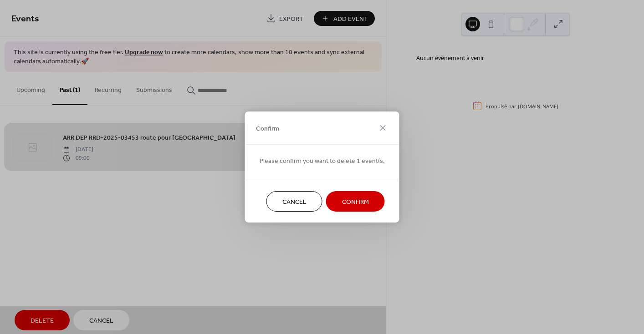  I want to click on button: Confirm, so click(355, 201).